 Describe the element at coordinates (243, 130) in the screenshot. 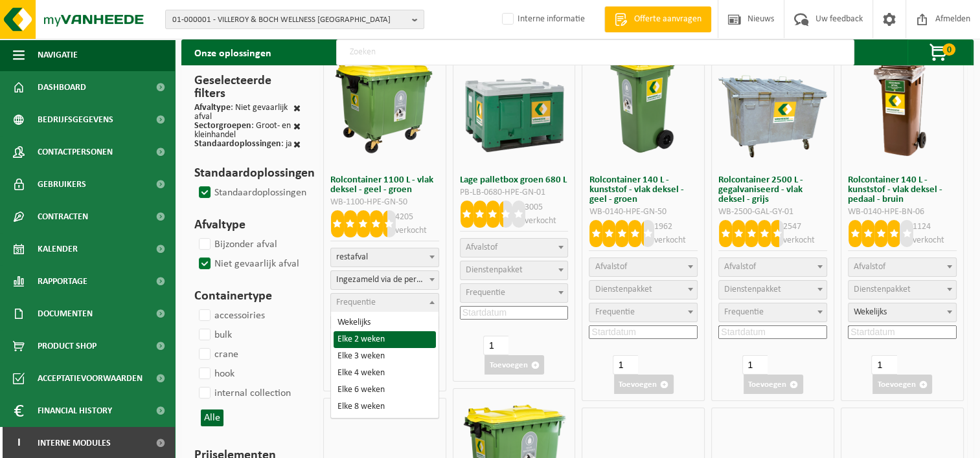

I see `div: : Groot- en kleinhandel` at that location.